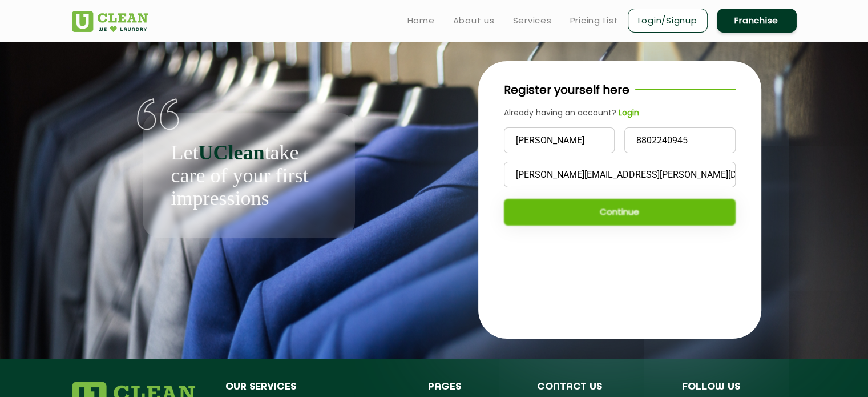 The width and height of the screenshot is (868, 397). Describe the element at coordinates (594, 21) in the screenshot. I see `a: Pricing List` at that location.